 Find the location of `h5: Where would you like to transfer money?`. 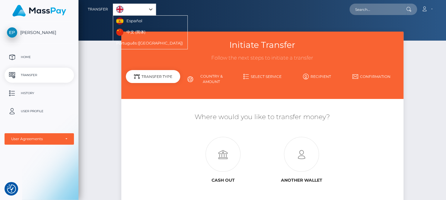

h5: Where would you like to transfer money? is located at coordinates (262, 117).